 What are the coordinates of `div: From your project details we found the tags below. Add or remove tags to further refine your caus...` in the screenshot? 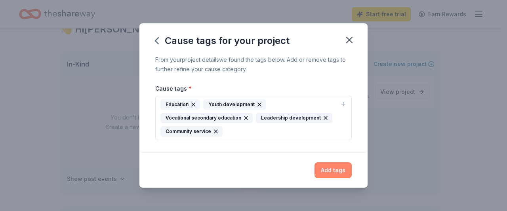 It's located at (254, 65).